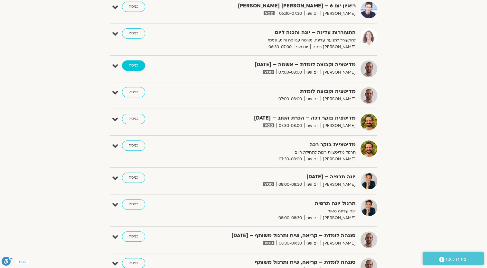 This screenshot has width=487, height=268. What do you see at coordinates (277, 153) in the screenshot?
I see `p: תרגול מדיטציות רכות לתחילת היום` at bounding box center [277, 153].